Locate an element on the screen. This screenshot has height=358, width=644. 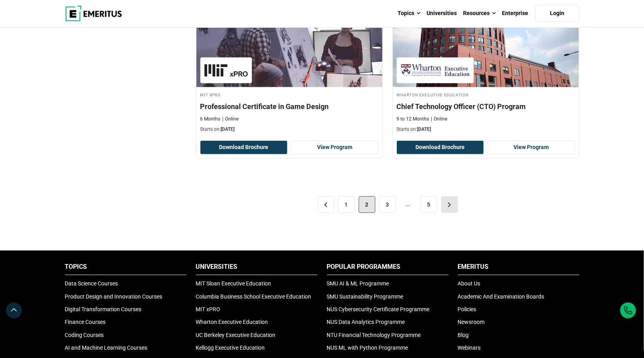
a: Blog is located at coordinates (463, 335).